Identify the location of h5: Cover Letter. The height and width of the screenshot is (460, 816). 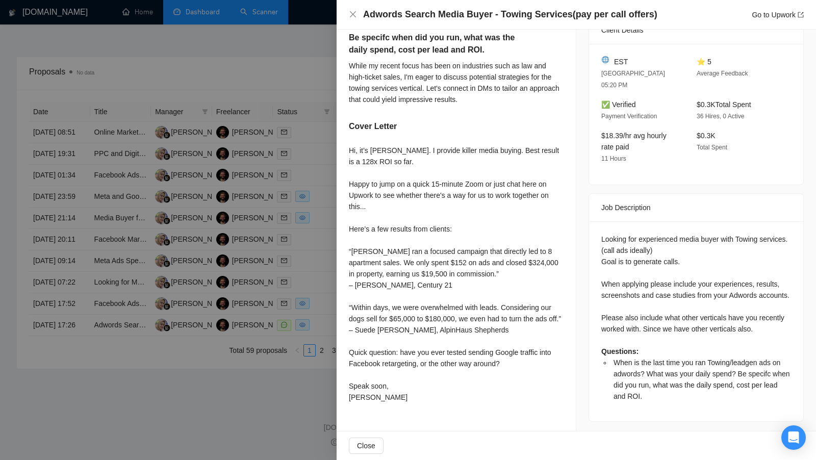
(373, 126).